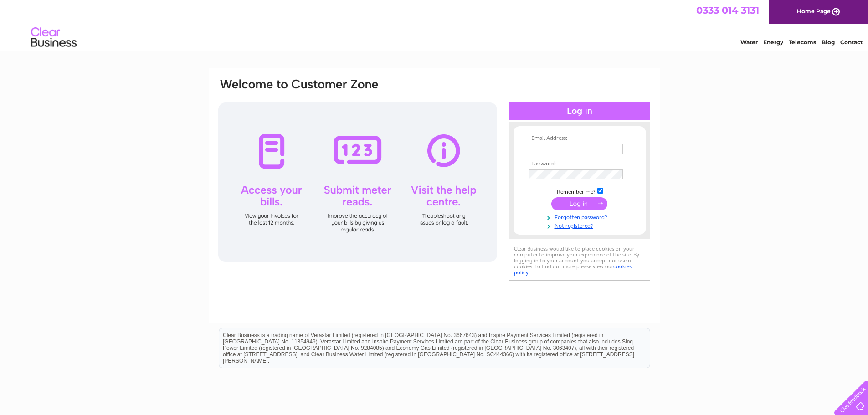 Image resolution: width=868 pixels, height=415 pixels. Describe the element at coordinates (573, 269) in the screenshot. I see `a: cookies policy` at that location.